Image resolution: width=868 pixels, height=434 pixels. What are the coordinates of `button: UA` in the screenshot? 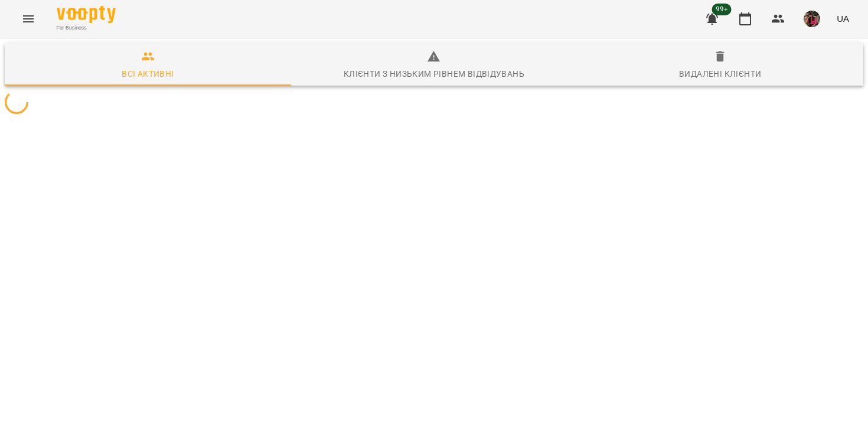 It's located at (843, 19).